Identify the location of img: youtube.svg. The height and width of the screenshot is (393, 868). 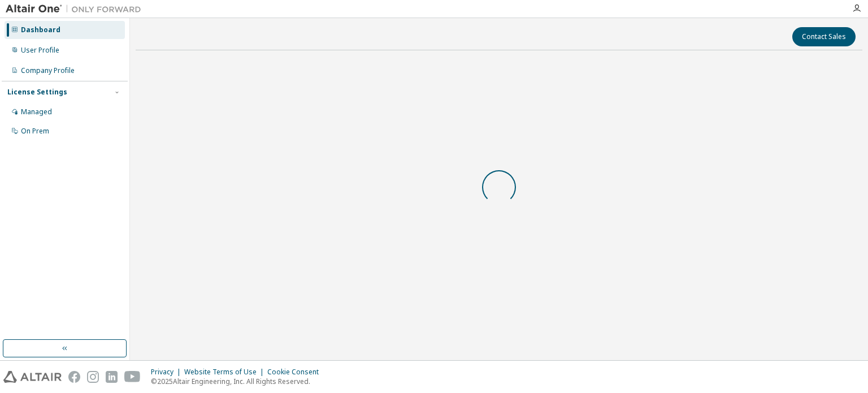
(132, 377).